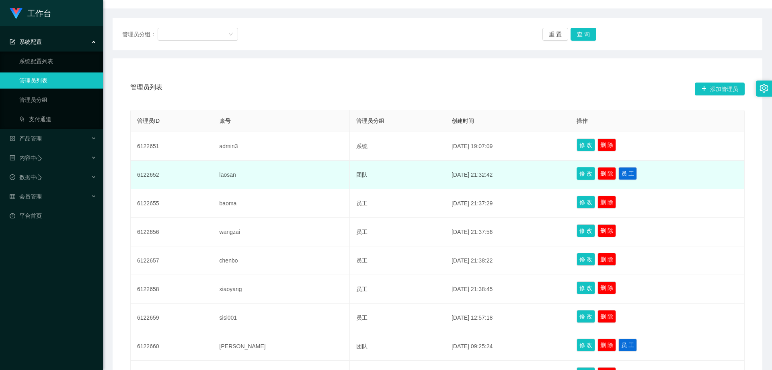  Describe the element at coordinates (12, 177) in the screenshot. I see `i: 图标: check-circle-o` at that location.